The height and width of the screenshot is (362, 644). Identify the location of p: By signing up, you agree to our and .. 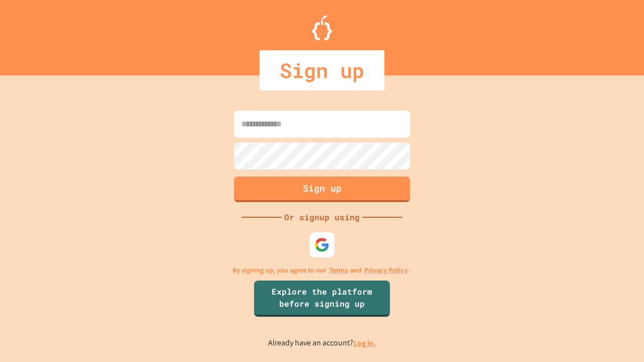
(322, 270).